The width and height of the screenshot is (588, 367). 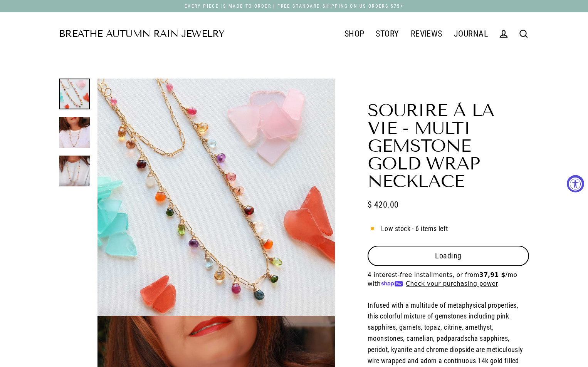 What do you see at coordinates (471, 34) in the screenshot?
I see `a: JOURNAL` at bounding box center [471, 34].